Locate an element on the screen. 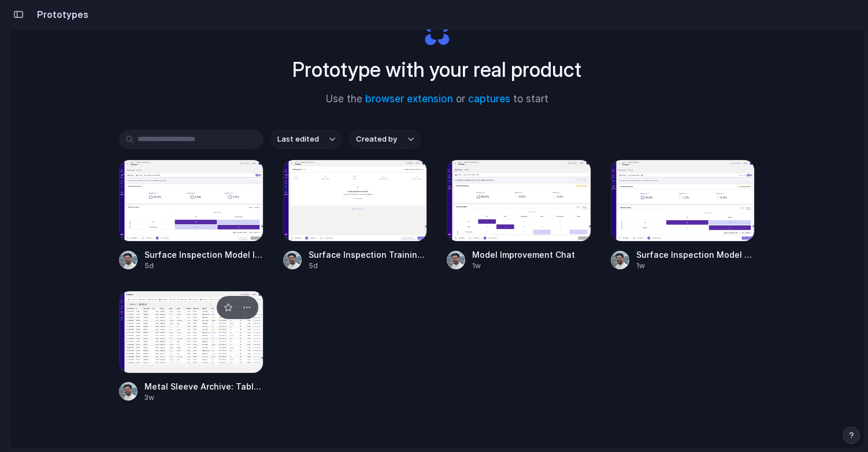  a: Metal Sleeve Archive: Table View EnhancementMetal Sleeve Archive: Table View Enhancement3w is located at coordinates (191, 346).